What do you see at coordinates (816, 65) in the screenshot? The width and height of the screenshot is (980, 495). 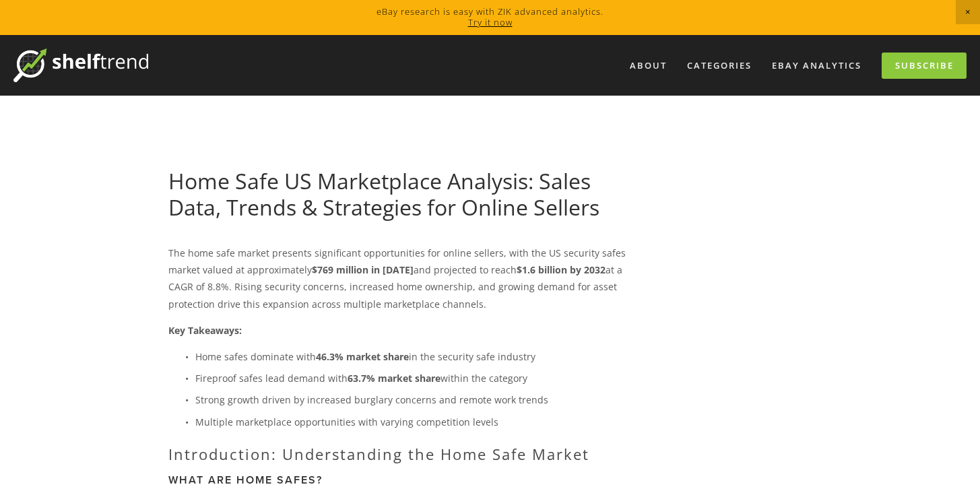 I see `a: eBay Analytics` at bounding box center [816, 65].